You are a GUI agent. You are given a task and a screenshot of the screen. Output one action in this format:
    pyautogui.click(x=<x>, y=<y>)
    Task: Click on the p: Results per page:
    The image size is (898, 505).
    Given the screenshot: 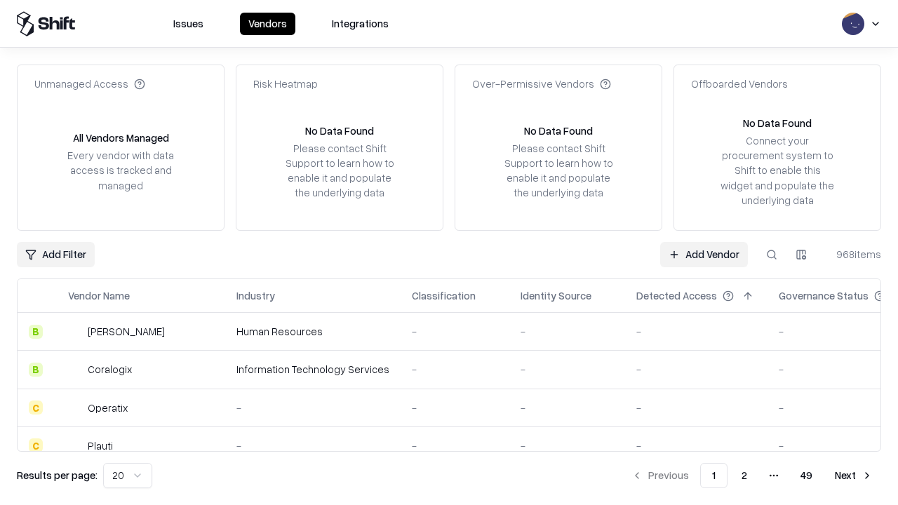 What is the action you would take?
    pyautogui.click(x=57, y=475)
    